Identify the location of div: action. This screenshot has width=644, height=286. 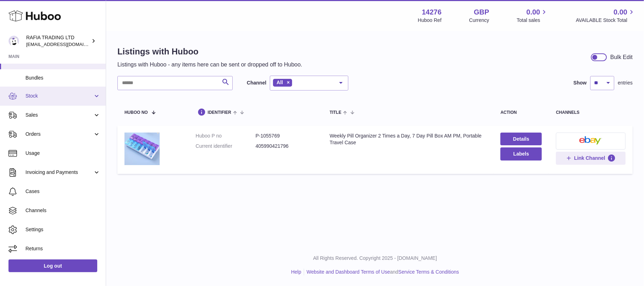
(521, 113).